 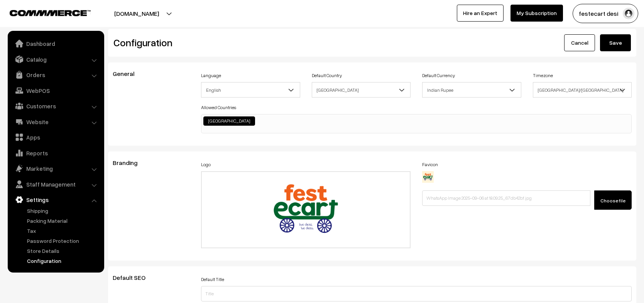 What do you see at coordinates (579, 43) in the screenshot?
I see `a: Cancel` at bounding box center [579, 43].